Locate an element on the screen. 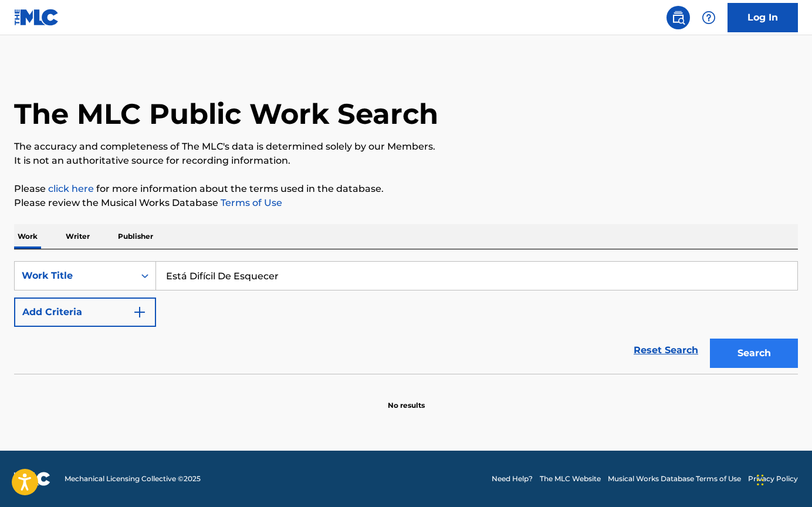  img: 9d2ae6d4665cec9f34b9.svg is located at coordinates (139, 312).